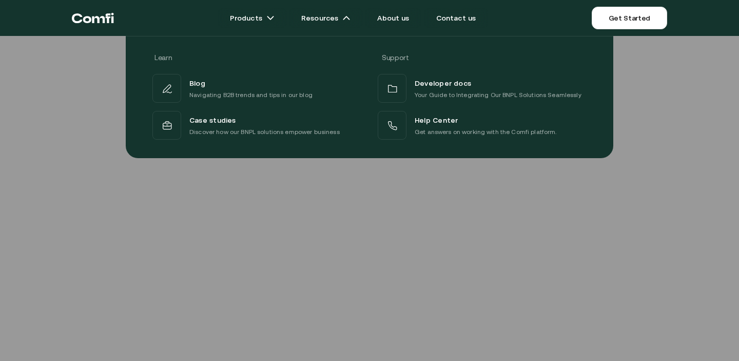  What do you see at coordinates (393, 18) in the screenshot?
I see `a: About us` at bounding box center [393, 18].